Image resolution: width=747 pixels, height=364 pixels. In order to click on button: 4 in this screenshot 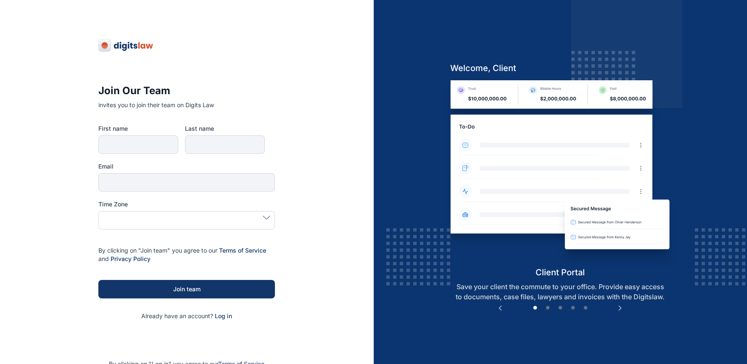, I will do `click(573, 308)`.